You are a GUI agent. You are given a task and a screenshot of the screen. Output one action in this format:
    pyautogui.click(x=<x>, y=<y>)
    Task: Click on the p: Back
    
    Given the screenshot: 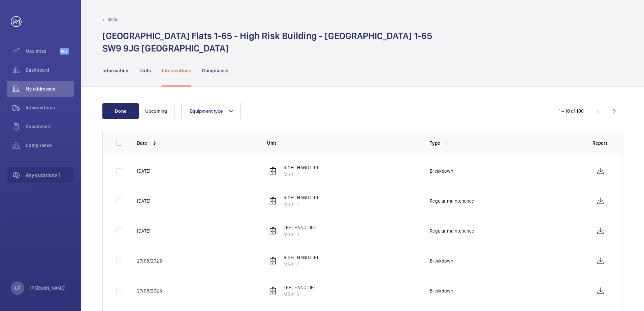 What is the action you would take?
    pyautogui.click(x=112, y=20)
    